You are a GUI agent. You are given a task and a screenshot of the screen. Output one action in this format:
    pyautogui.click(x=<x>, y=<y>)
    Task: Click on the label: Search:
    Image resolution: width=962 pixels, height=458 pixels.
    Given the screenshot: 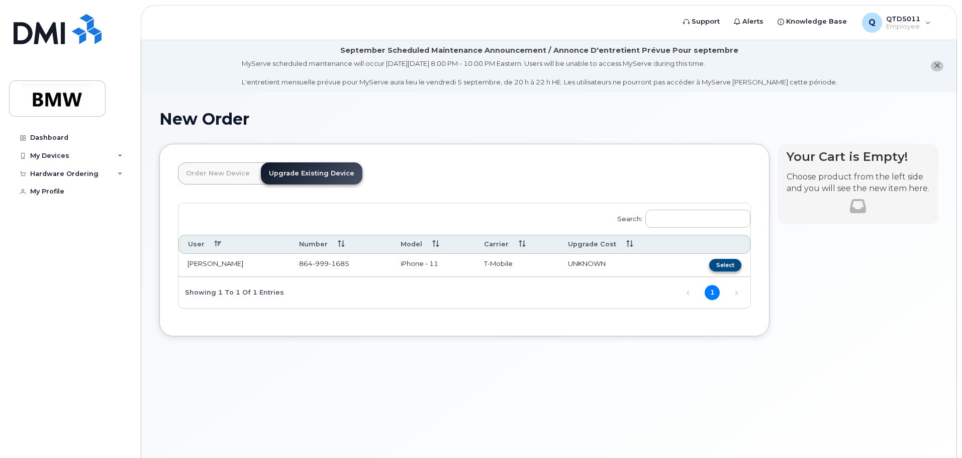 What is the action you would take?
    pyautogui.click(x=681, y=217)
    